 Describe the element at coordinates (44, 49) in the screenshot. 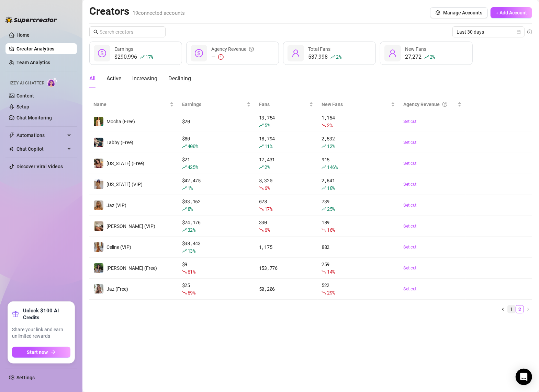

I see `a: Creator Analytics` at that location.